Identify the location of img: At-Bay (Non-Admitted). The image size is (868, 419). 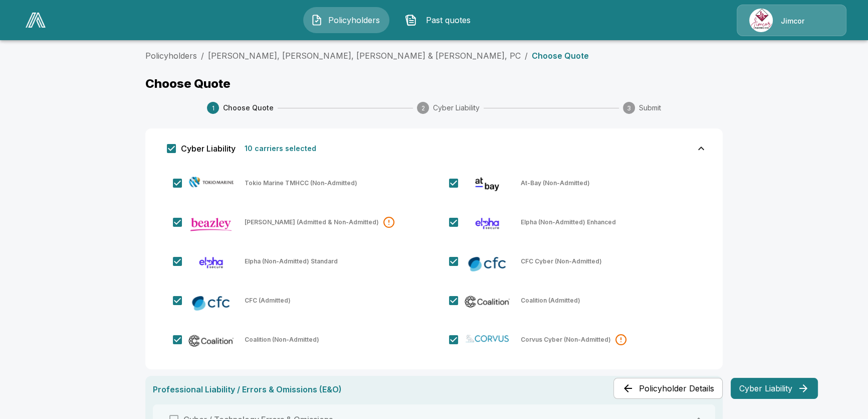
(487, 184).